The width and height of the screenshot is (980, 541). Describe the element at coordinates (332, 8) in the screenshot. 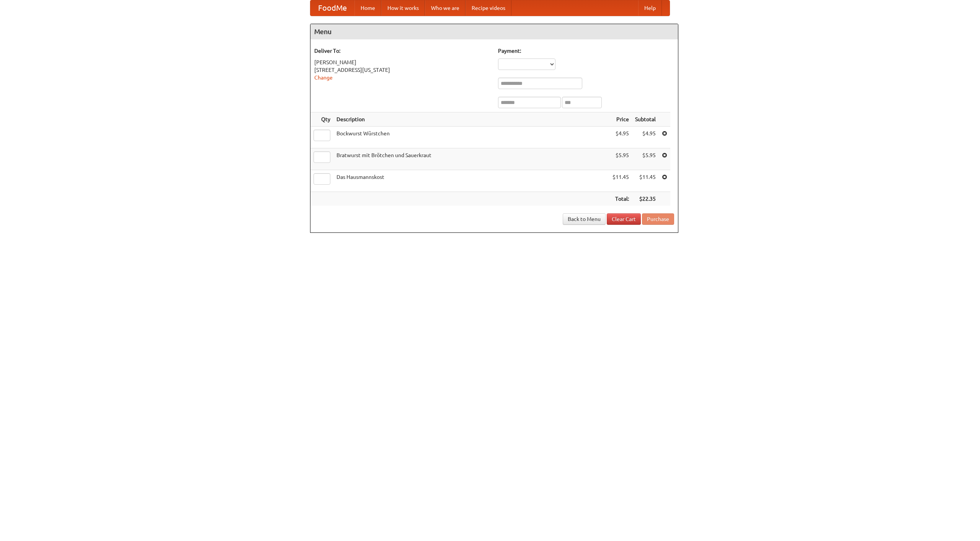

I see `a: FoodMe` at that location.